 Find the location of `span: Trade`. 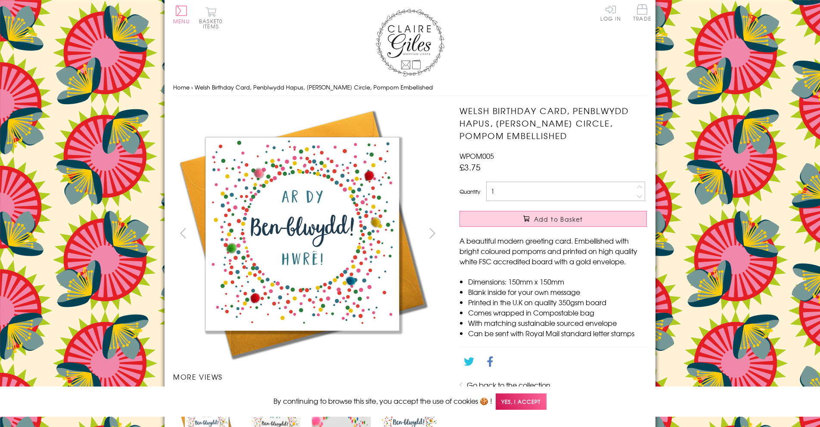

span: Trade is located at coordinates (642, 12).